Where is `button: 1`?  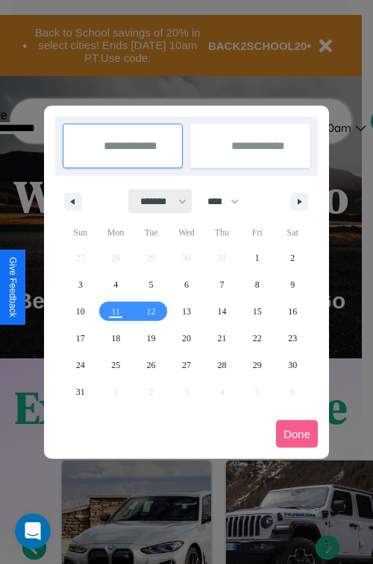 button: 1 is located at coordinates (256, 258).